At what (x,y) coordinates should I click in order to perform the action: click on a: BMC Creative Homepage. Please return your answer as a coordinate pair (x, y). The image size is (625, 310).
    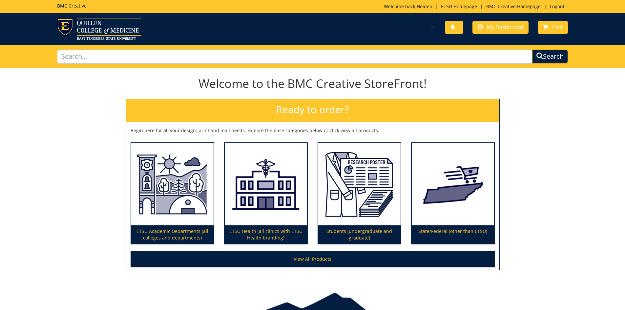
    Looking at the image, I should click on (513, 6).